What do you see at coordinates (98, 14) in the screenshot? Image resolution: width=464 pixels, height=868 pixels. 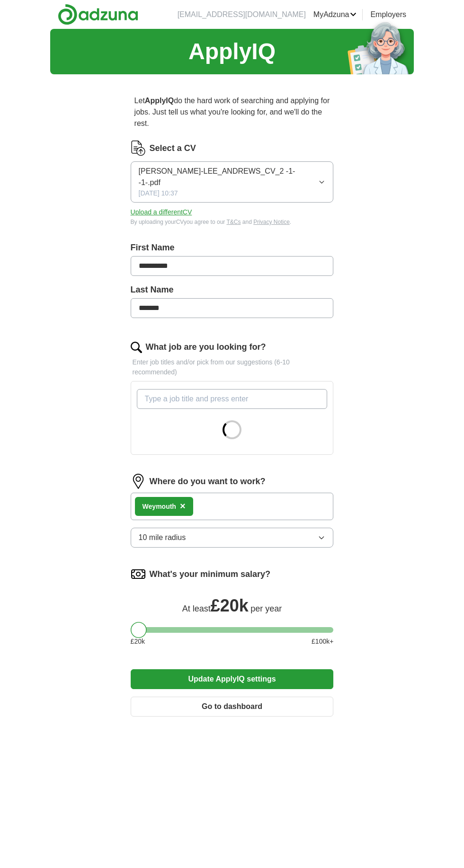 I see `img: Adzuna logo` at bounding box center [98, 14].